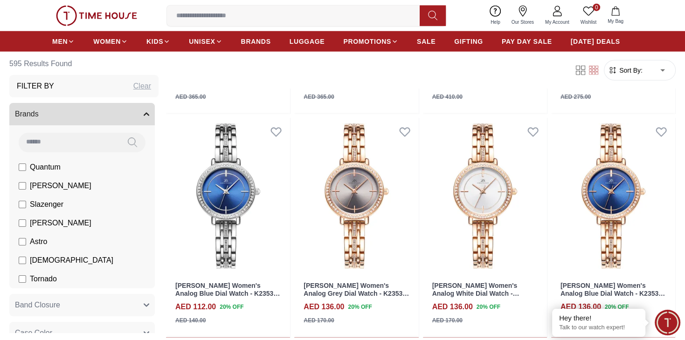  What do you see at coordinates (371, 41) in the screenshot?
I see `a: PROMOTIONS` at bounding box center [371, 41].